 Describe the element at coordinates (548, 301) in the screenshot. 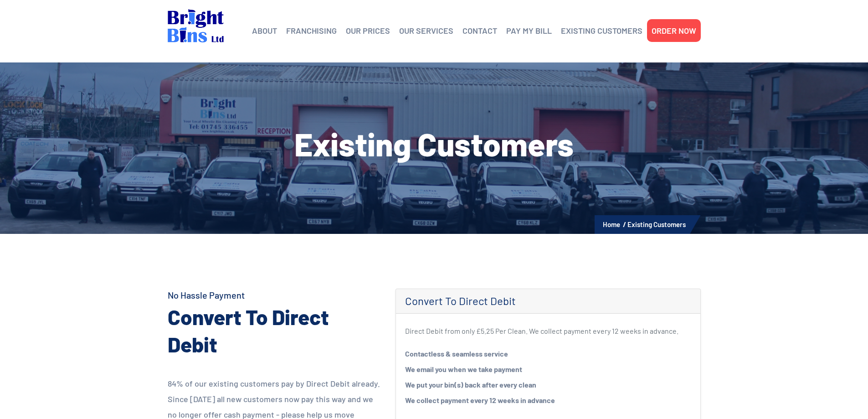

I see `h4: Convert To Direct Debit` at that location.